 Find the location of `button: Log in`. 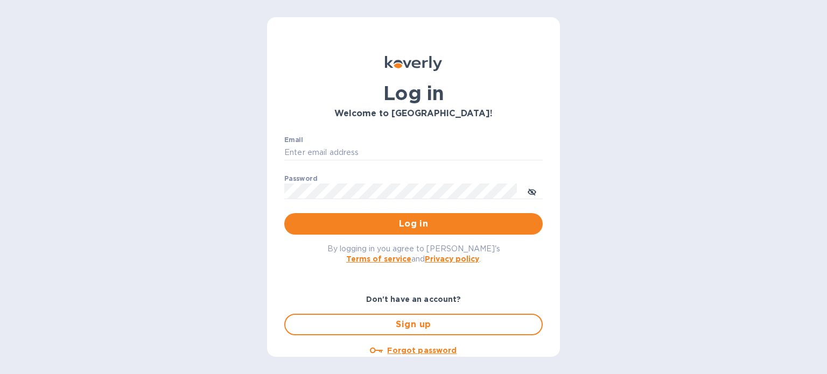

button: Log in is located at coordinates (414, 224).